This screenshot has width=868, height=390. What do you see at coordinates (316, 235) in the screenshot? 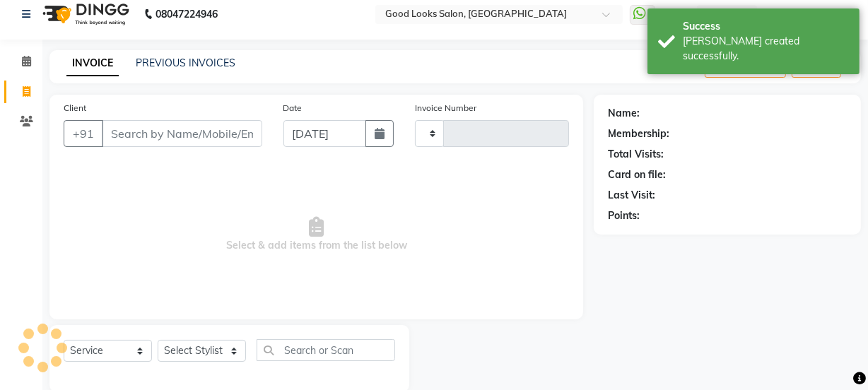
I see `span: Select & add items from the list below` at bounding box center [316, 235].